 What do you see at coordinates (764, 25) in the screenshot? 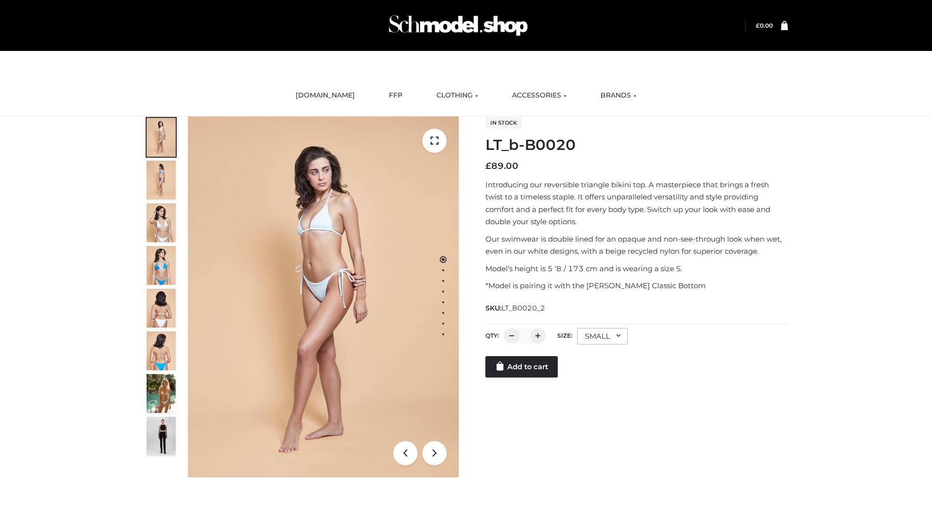
I see `bdi: 0.00` at bounding box center [764, 25].